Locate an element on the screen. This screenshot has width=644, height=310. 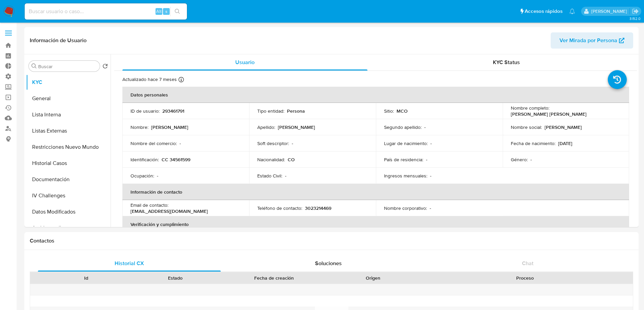
input: Buscar usuario o caso... is located at coordinates (106, 11).